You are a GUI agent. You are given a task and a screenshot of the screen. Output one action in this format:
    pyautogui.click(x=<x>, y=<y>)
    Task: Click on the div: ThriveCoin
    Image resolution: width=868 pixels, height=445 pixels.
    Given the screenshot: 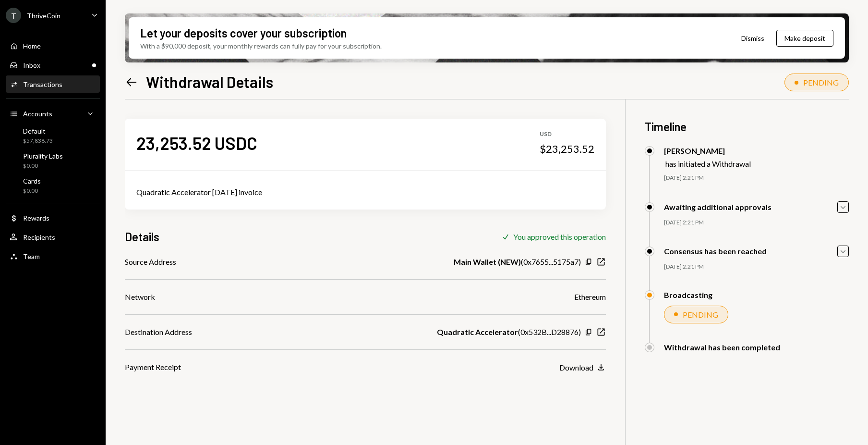 What is the action you would take?
    pyautogui.click(x=44, y=15)
    